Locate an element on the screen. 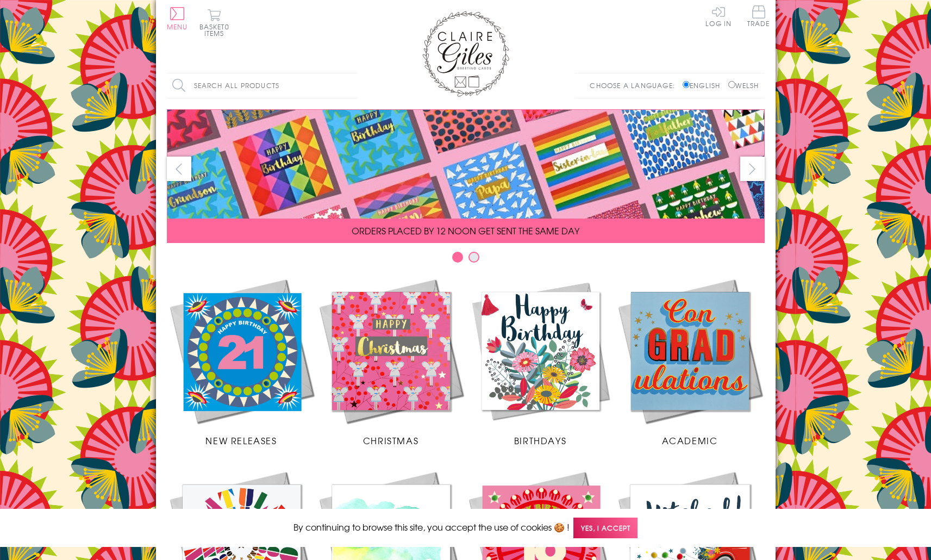 This screenshot has height=560, width=931. input: English is located at coordinates (686, 84).